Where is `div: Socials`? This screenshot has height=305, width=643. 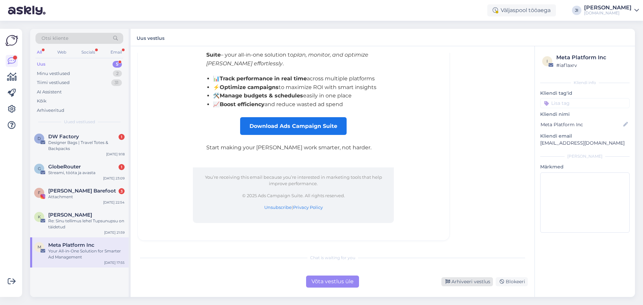
div: Socials is located at coordinates (88, 52).